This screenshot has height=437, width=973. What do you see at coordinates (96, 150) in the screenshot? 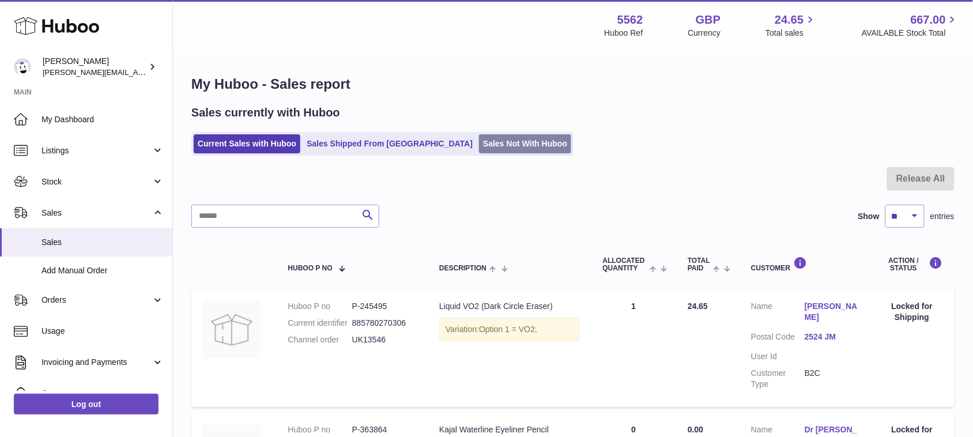
I see `span: Listings` at bounding box center [96, 150].